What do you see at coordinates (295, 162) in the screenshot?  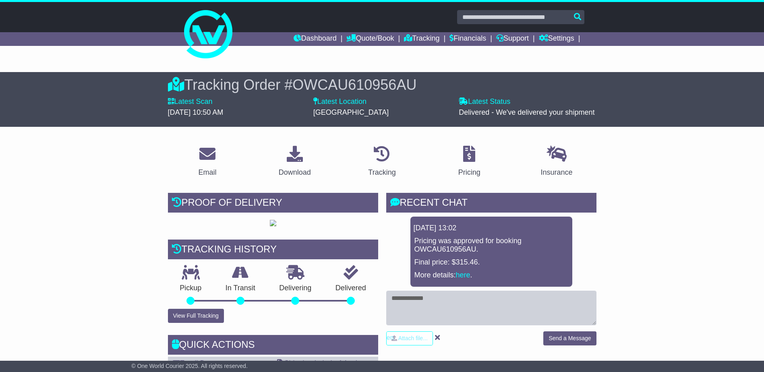 I see `a: Download` at bounding box center [295, 162].